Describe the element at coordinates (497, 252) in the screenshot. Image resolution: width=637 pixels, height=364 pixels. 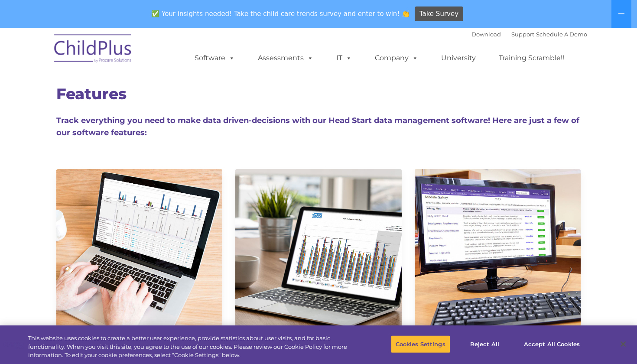
I see `img: ModuleDesigner750` at that location.